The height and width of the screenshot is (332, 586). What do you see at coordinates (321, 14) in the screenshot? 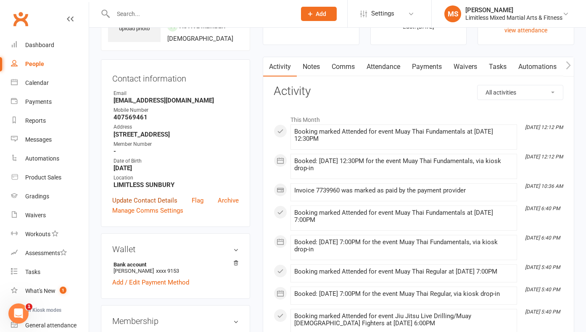
I see `span: Add` at bounding box center [321, 14].